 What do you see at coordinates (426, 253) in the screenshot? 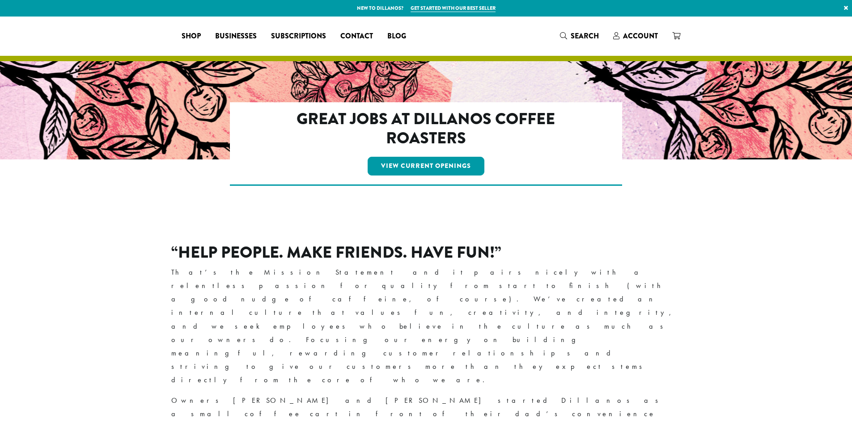
I see `h2: “Help People. Make Friends. Have Fun!”` at bounding box center [426, 253].